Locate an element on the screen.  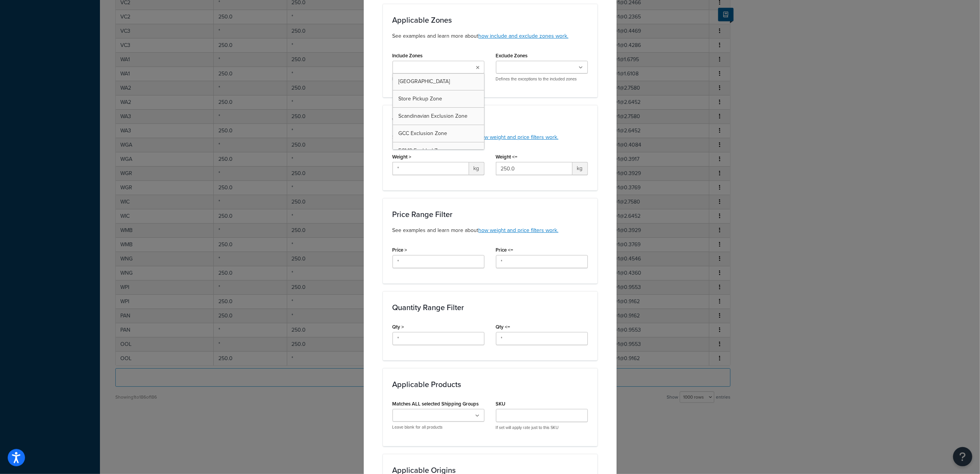
span: GCC Exclusion Zone is located at coordinates (422, 133).